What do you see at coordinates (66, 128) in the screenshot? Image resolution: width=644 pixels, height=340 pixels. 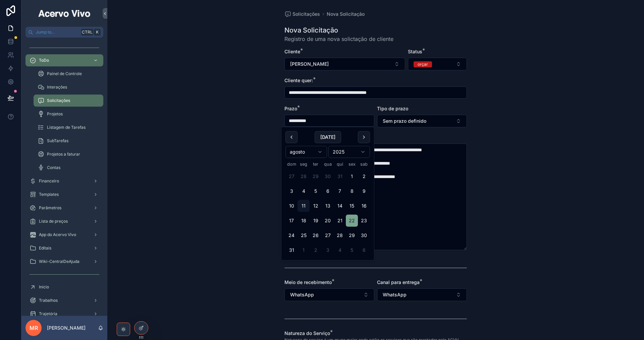 I see `span: Listagem de Tarefas` at bounding box center [66, 128].